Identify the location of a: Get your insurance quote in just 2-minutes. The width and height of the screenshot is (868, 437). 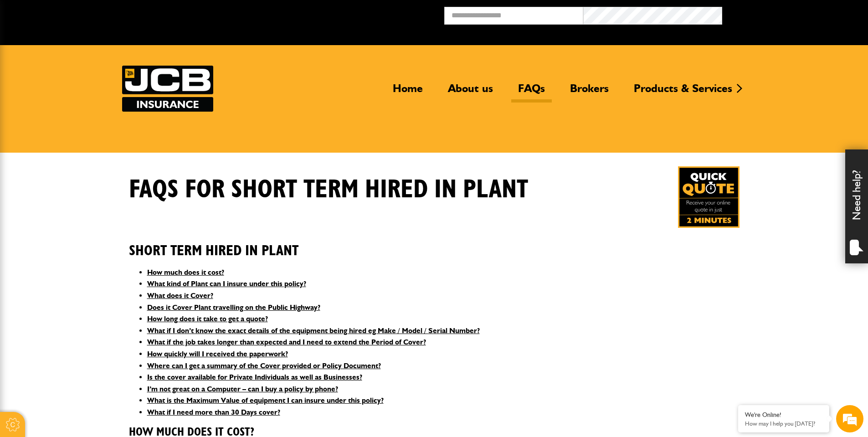
(709, 197).